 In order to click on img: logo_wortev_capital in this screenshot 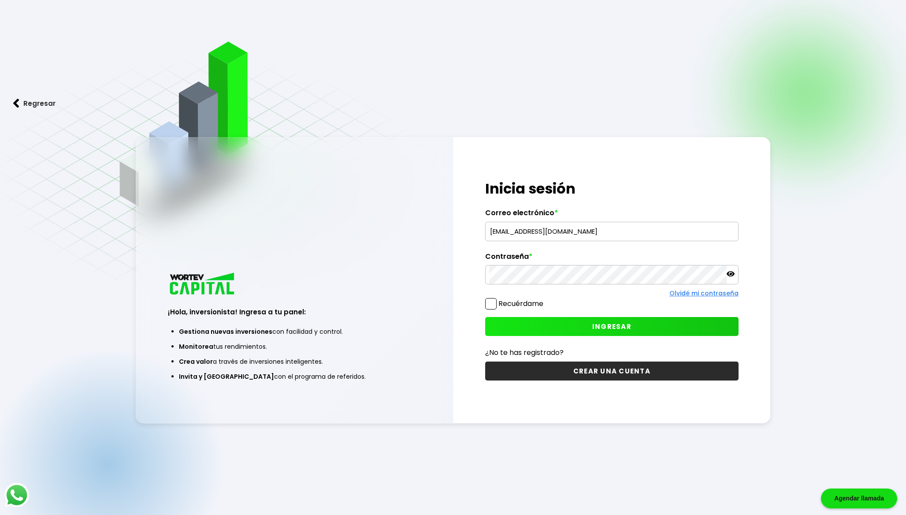, I will do `click(203, 284)`.